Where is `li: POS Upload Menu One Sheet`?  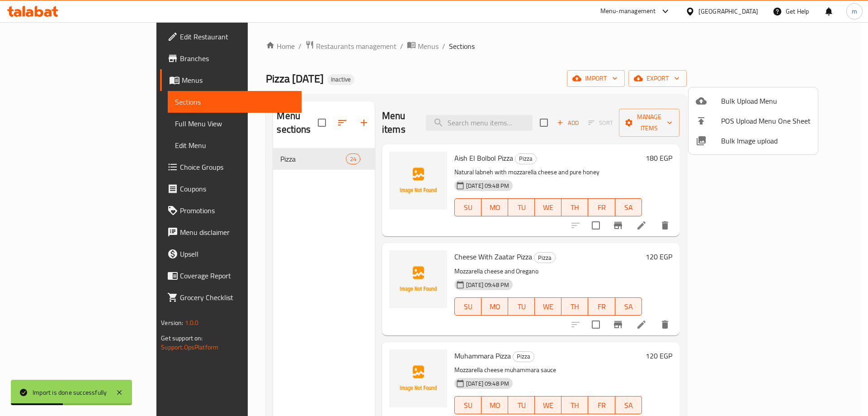 li: POS Upload Menu One Sheet is located at coordinates (754, 121).